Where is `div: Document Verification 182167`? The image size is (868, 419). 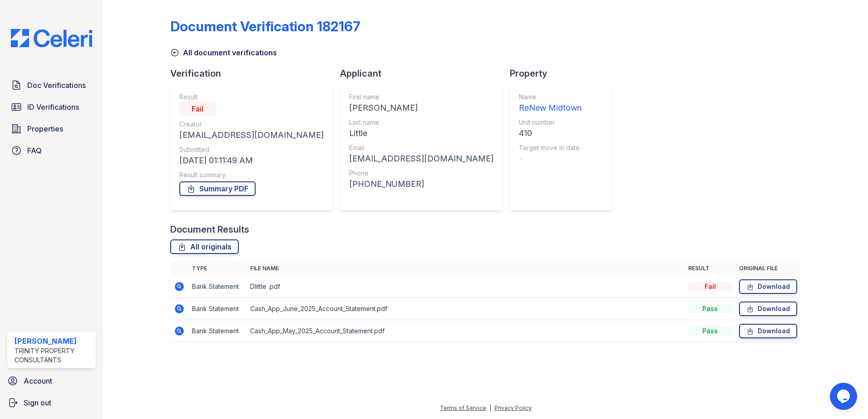 div: Document Verification 182167 is located at coordinates (265, 26).